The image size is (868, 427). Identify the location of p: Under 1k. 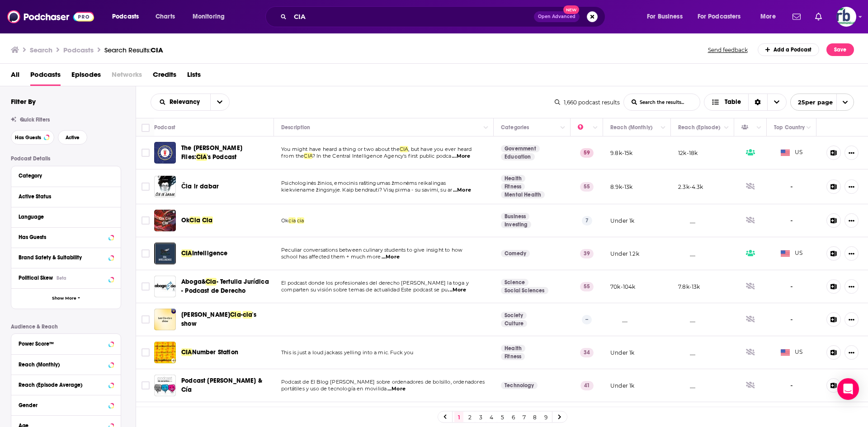
(622, 352).